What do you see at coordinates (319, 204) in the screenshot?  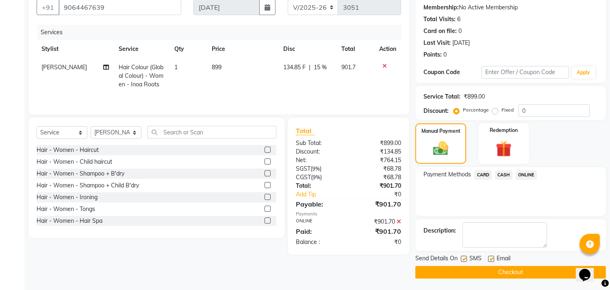 I see `div: Payable:` at bounding box center [319, 204].